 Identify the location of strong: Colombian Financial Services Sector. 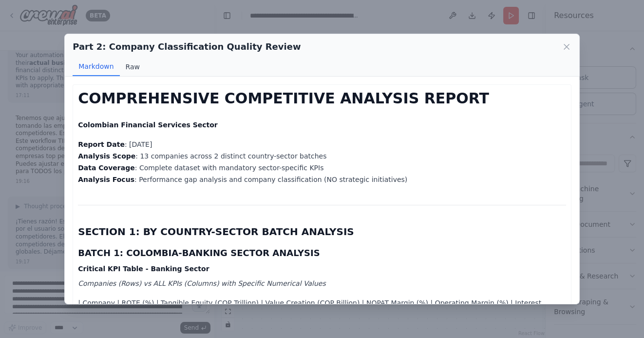
(148, 125).